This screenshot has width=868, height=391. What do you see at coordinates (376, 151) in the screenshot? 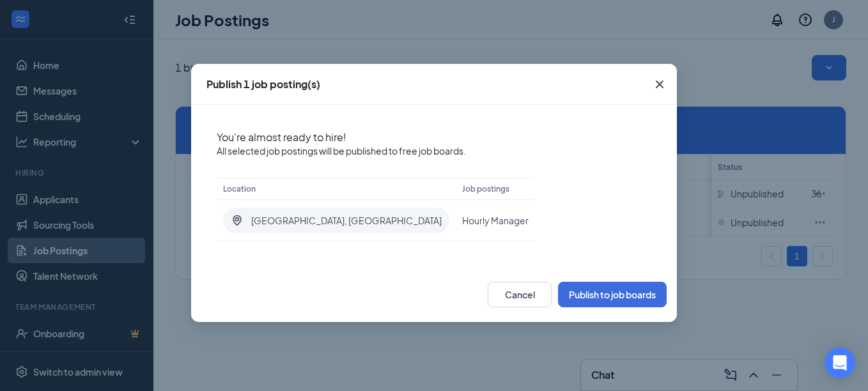
I see `span: All selected job postings will be published to free job boards.` at bounding box center [376, 151].